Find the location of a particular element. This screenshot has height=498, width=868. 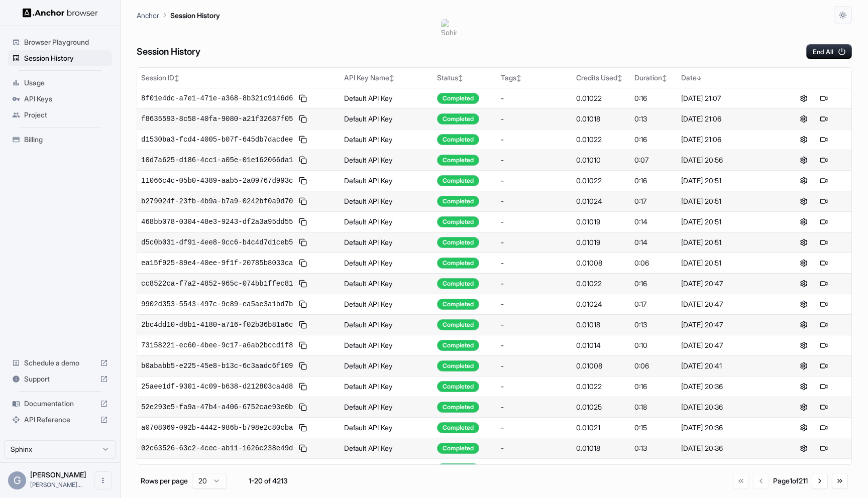

div: Status is located at coordinates (465, 78).